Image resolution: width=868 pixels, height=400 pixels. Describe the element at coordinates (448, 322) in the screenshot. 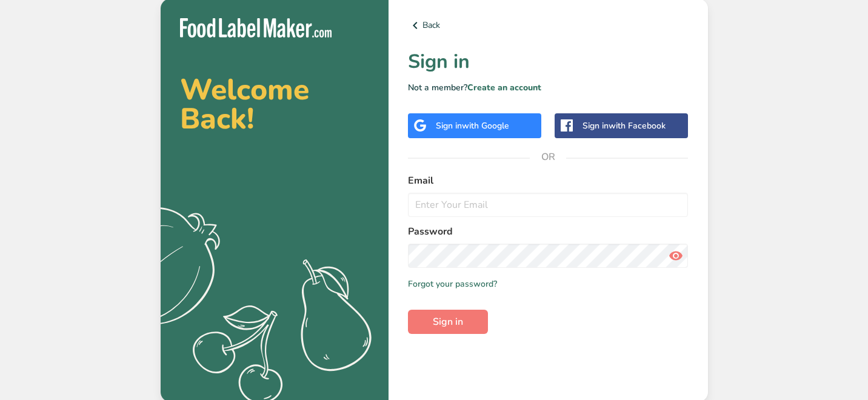

I see `span: Sign in` at that location.